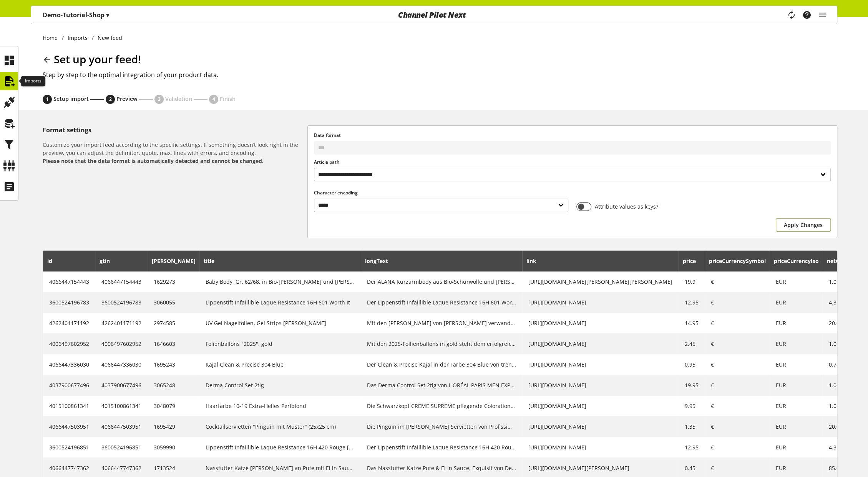 This screenshot has height=477, width=868. I want to click on b: Please note that the data format is automatically detected and cannot be changed., so click(153, 160).